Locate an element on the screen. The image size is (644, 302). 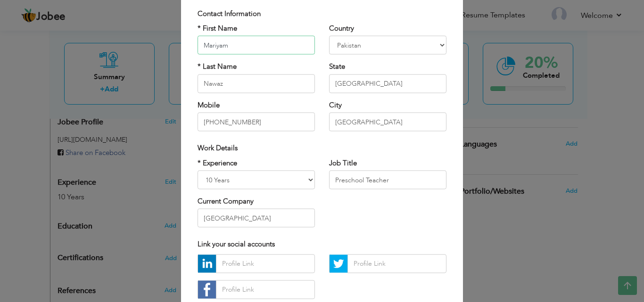
img: facebook is located at coordinates (207, 290).